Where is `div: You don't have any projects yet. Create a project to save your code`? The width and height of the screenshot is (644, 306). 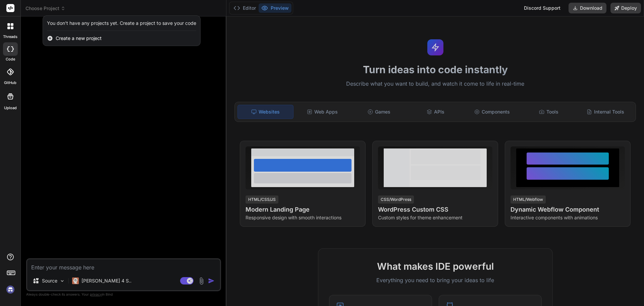
div: You don't have any projects yet. Create a project to save your code is located at coordinates (121, 23).